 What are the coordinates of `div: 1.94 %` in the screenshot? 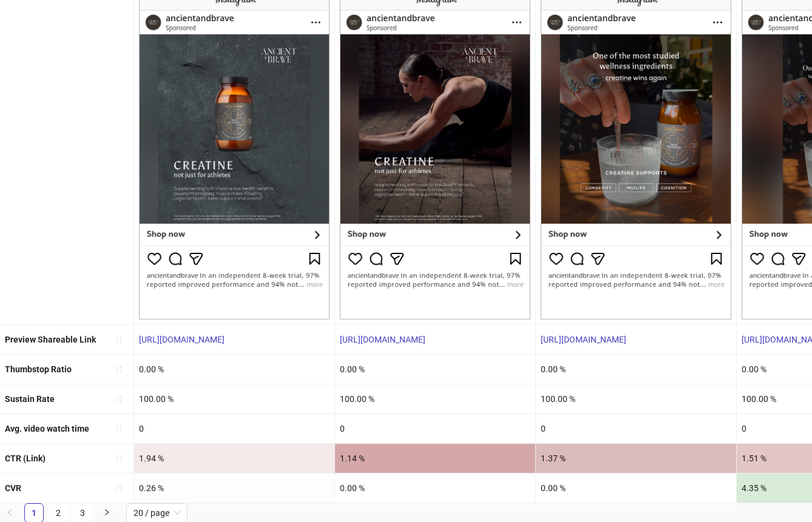 It's located at (234, 458).